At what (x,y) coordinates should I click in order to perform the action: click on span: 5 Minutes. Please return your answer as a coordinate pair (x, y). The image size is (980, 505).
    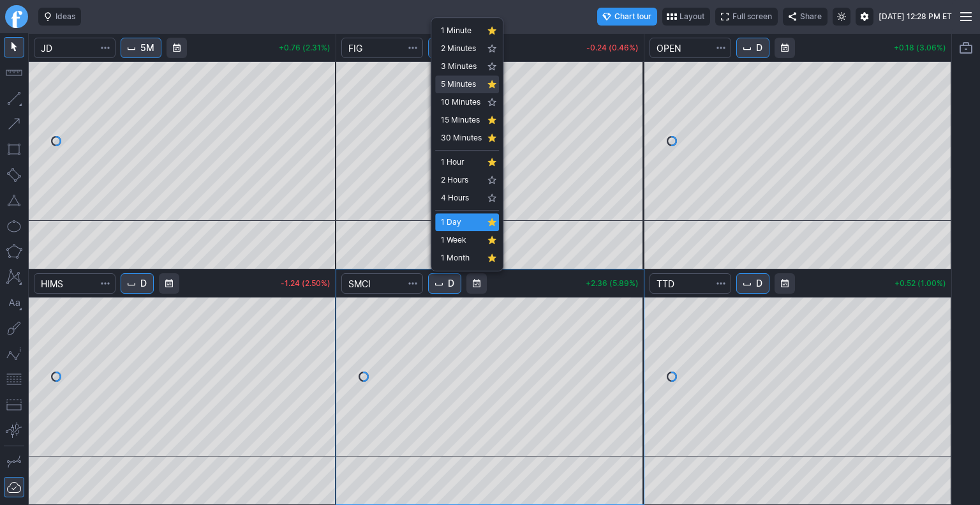
    Looking at the image, I should click on (462, 84).